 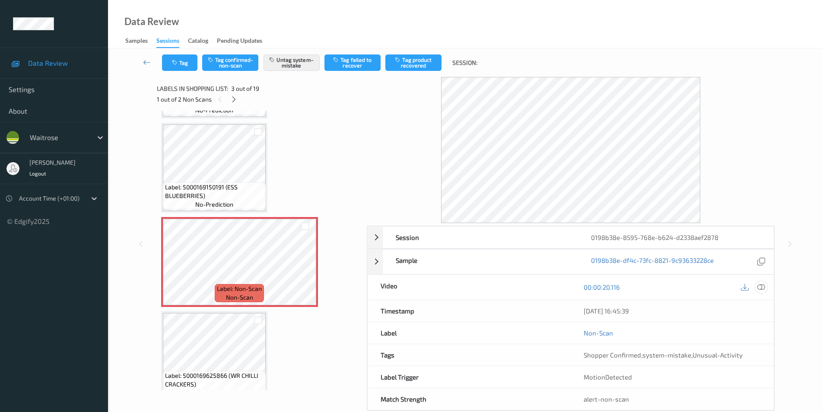 I want to click on button: Untag system-mistake, so click(x=292, y=63).